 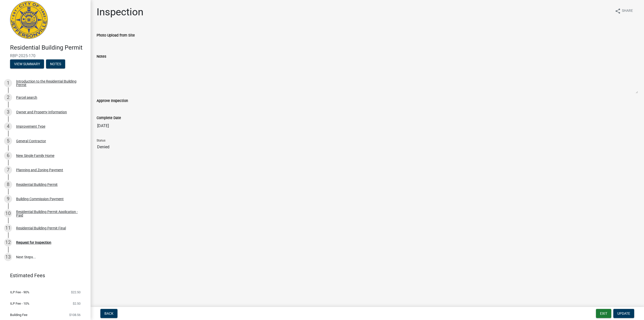 What do you see at coordinates (8, 126) in the screenshot?
I see `div: 4` at bounding box center [8, 126].